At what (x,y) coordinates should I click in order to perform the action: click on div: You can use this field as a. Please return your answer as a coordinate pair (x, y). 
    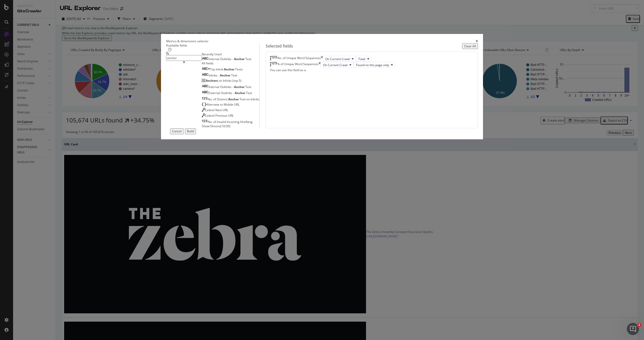
    Looking at the image, I should click on (372, 70).